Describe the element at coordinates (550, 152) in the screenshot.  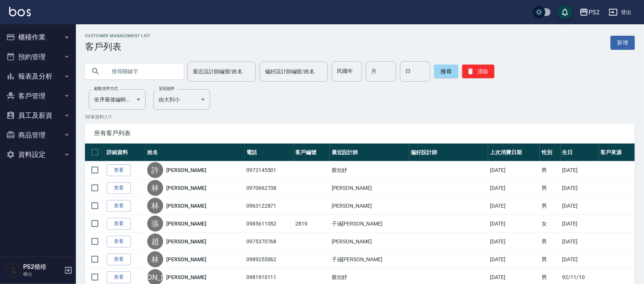
I see `th: 性別` at that location.